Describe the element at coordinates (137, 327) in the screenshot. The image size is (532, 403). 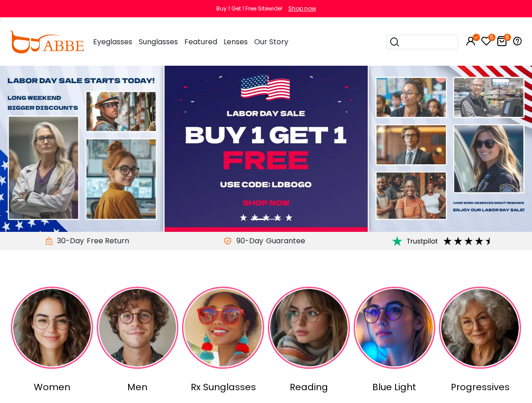
I see `img: Men` at that location.